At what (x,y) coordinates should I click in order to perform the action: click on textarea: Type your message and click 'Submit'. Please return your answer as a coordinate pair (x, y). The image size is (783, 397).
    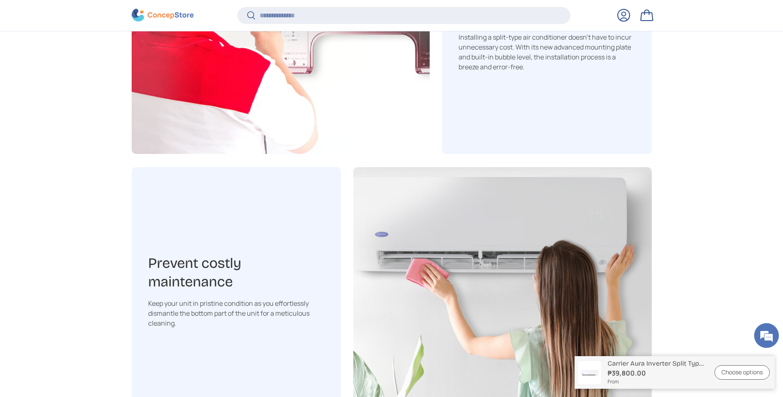
    Looking at the image, I should click on (81, 240).